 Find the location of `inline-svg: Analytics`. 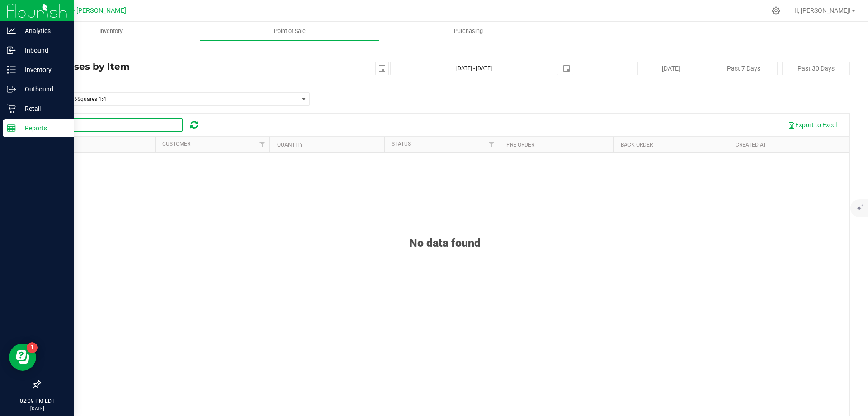

inline-svg: Analytics is located at coordinates (11, 30).